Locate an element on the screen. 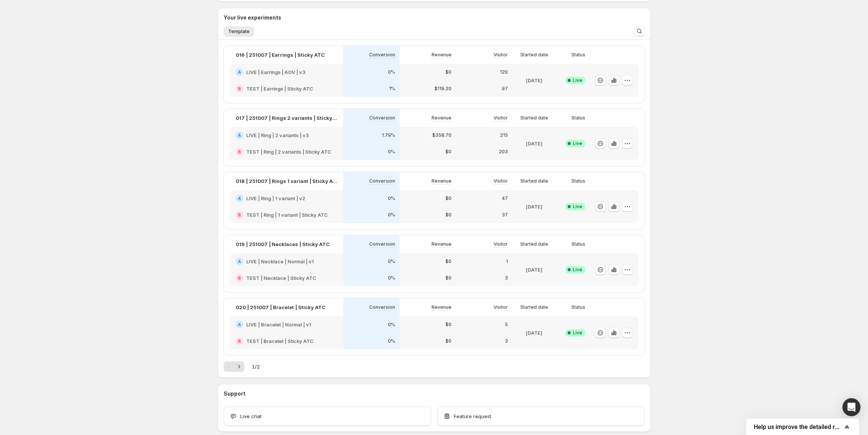  span: Live chat is located at coordinates (250, 416).